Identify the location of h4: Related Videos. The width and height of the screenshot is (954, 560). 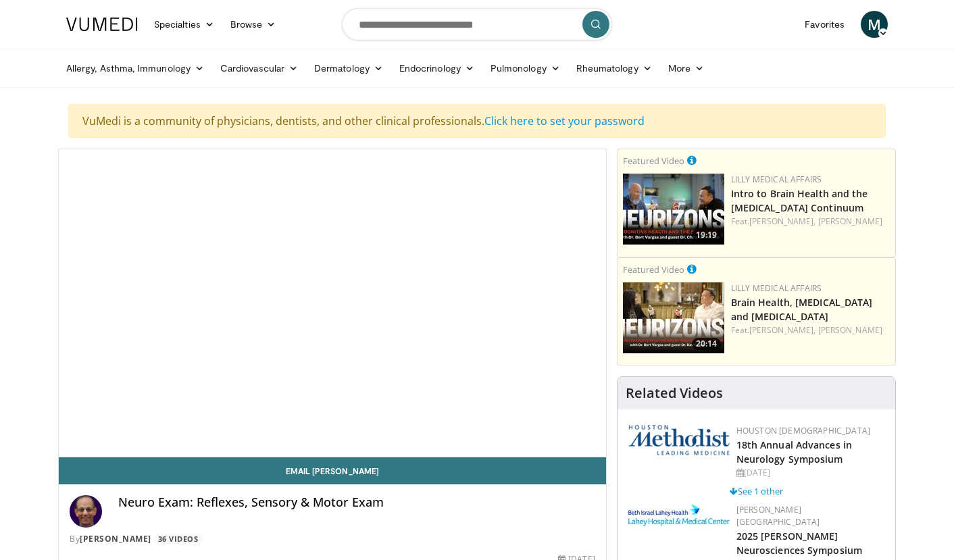
(674, 393).